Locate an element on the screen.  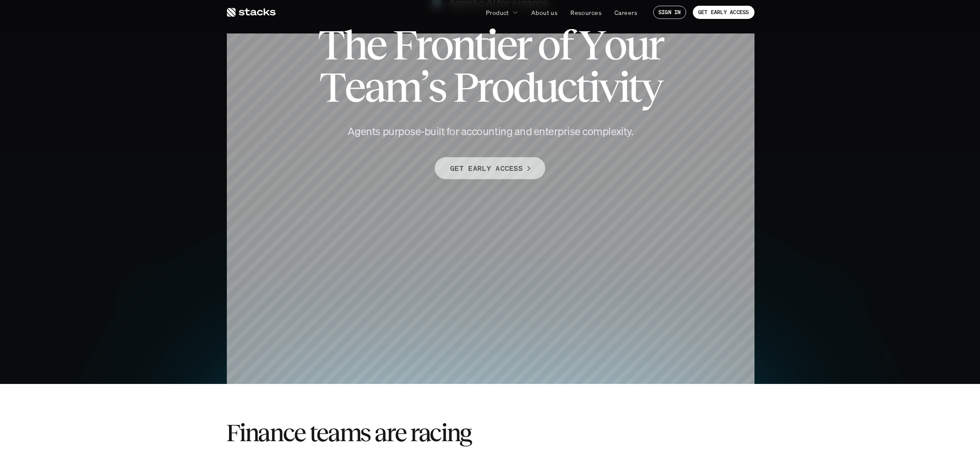
span: d is located at coordinates (523, 87).